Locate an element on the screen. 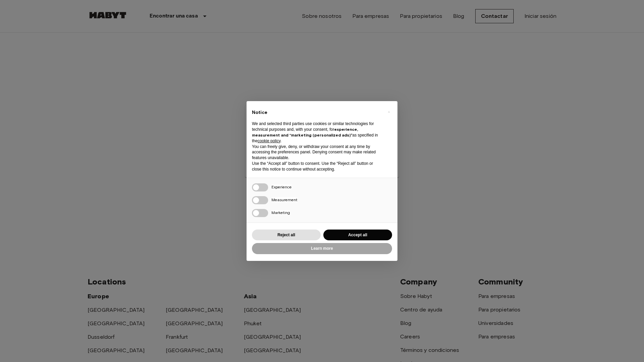 The height and width of the screenshot is (362, 644). span: Measurement is located at coordinates (284, 199).